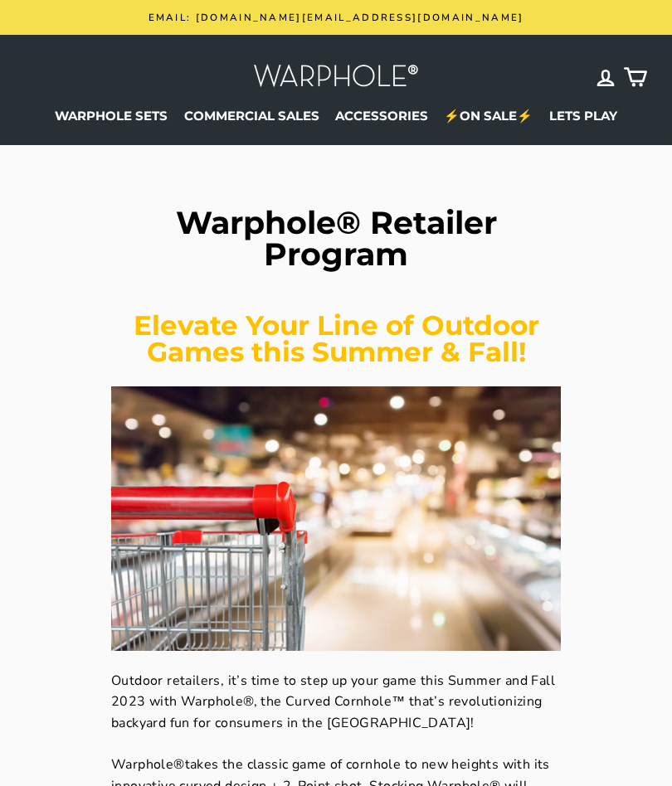 This screenshot has height=786, width=672. Describe the element at coordinates (382, 116) in the screenshot. I see `a: ACCESSORIES` at that location.